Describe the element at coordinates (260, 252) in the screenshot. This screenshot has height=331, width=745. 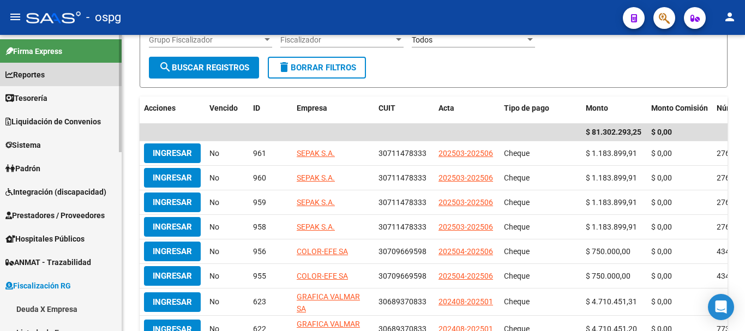
I see `span: 956` at that location.